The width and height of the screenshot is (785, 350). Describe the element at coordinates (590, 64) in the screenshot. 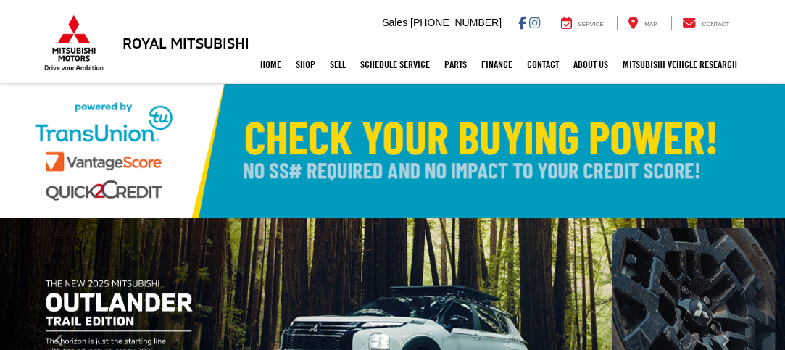

I see `a: About Us` at that location.